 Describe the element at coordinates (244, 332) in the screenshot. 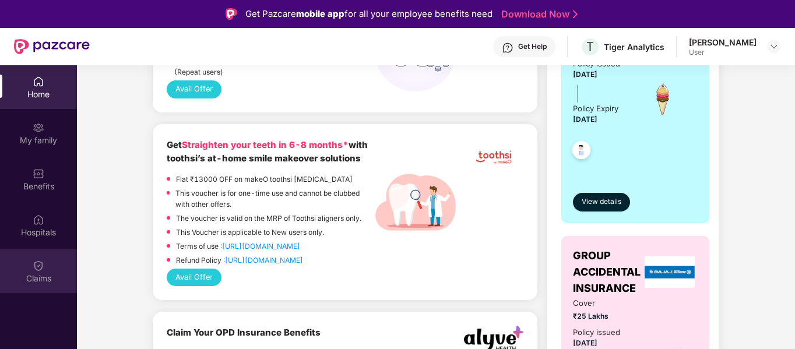

I see `b: Claim Your OPD Insurance Benefits` at that location.